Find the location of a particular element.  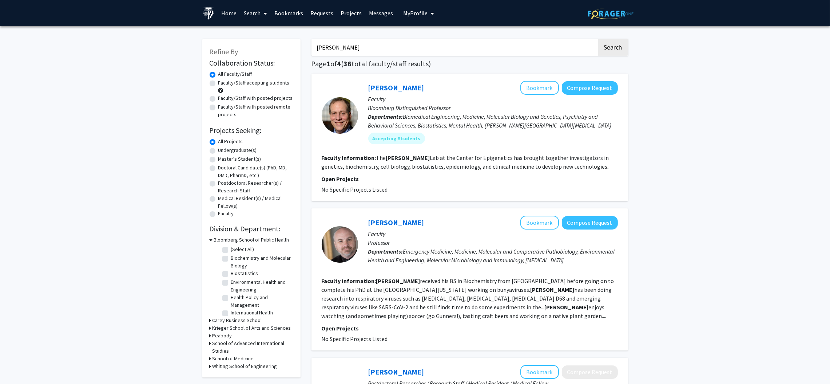

span: 1 is located at coordinates (329, 63).